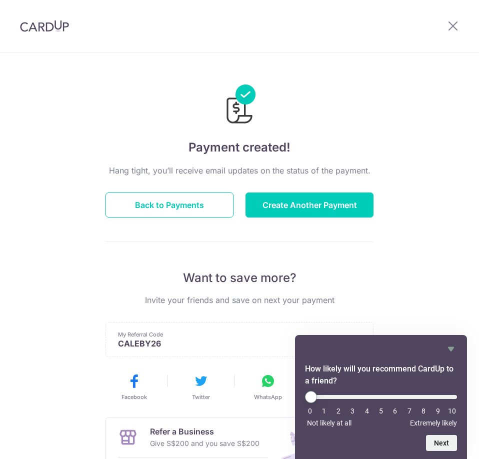  What do you see at coordinates (352, 411) in the screenshot?
I see `li: 3` at bounding box center [352, 411].